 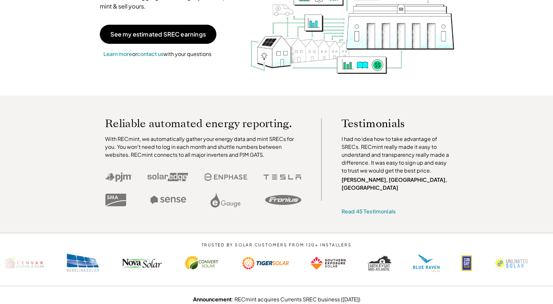 What do you see at coordinates (203, 147) in the screenshot?
I see `p: With RECmint, we automatically gather your energy data and mint SRECs for you. You won't need to ...` at bounding box center [203, 147].